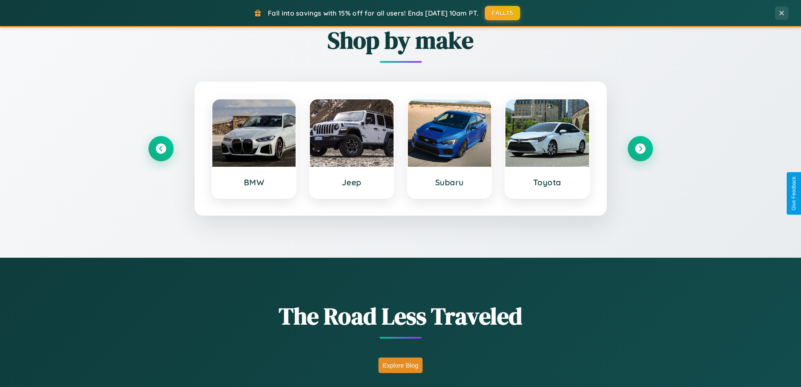 Image resolution: width=801 pixels, height=387 pixels. I want to click on h1: The Road Less Traveled, so click(401, 316).